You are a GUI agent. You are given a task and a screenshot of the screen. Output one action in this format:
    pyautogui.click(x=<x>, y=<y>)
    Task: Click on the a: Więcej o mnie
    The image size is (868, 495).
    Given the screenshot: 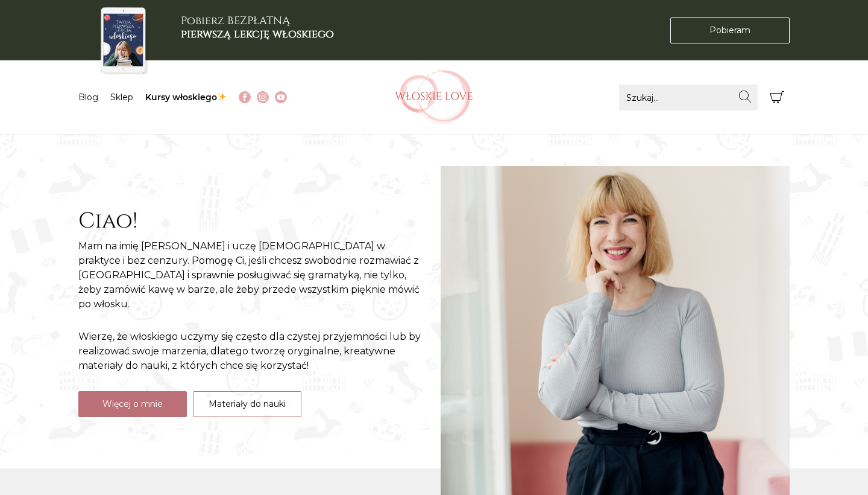 What is the action you would take?
    pyautogui.click(x=132, y=404)
    